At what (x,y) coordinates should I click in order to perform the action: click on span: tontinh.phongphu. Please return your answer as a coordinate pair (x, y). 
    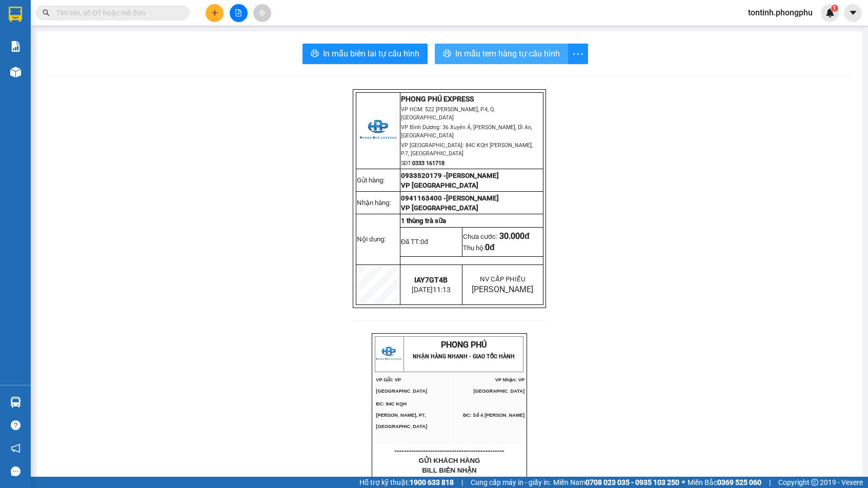
    Looking at the image, I should click on (780, 12).